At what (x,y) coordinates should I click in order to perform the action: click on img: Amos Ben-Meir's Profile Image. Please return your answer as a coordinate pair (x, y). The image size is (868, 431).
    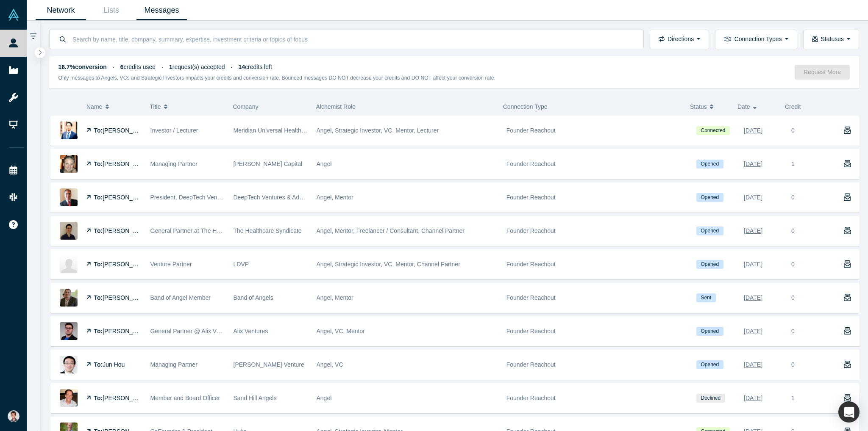
    Looking at the image, I should click on (69, 398).